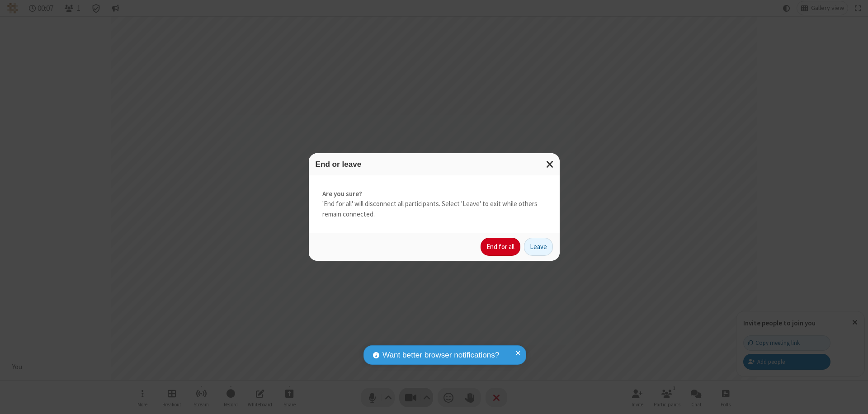 This screenshot has width=868, height=414. What do you see at coordinates (434, 164) in the screenshot?
I see `h3: End or leave` at bounding box center [434, 164].